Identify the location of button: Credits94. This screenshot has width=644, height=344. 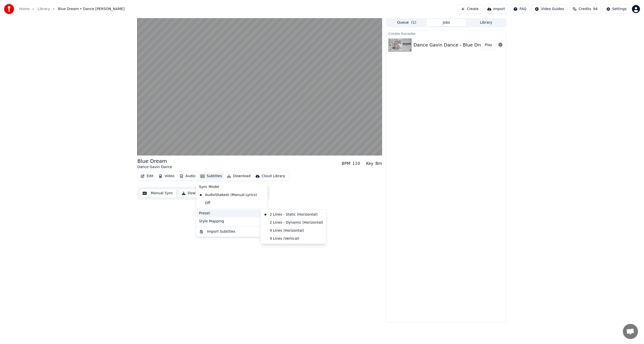
(585, 9).